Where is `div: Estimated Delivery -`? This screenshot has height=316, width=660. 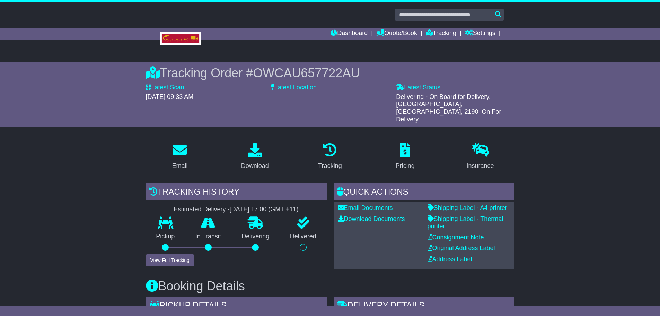 div: Estimated Delivery - is located at coordinates (236, 209).